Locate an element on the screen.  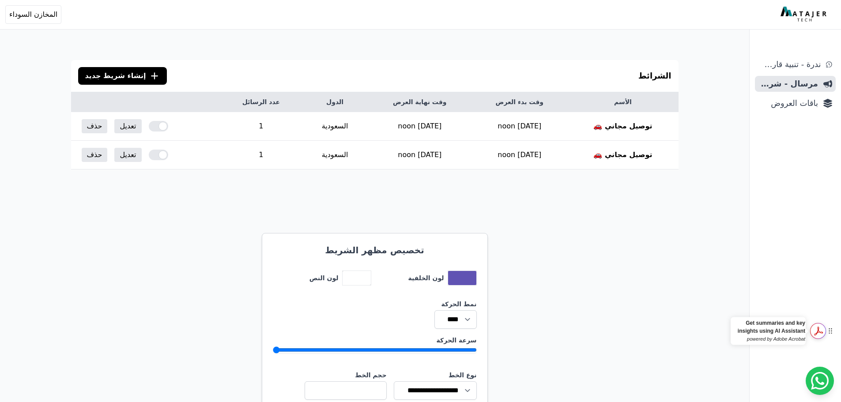
label: نمط الحركة is located at coordinates (375, 304).